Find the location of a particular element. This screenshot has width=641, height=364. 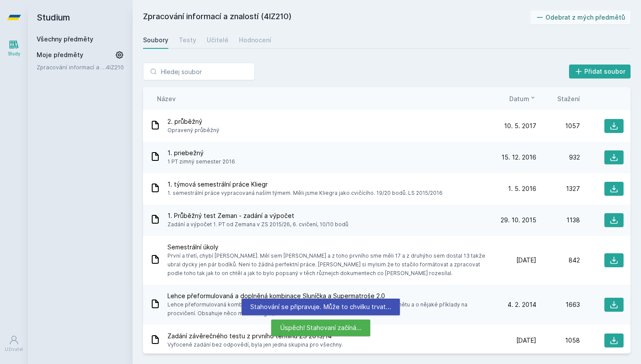

span: 29. 10. 2015 is located at coordinates (518, 220).